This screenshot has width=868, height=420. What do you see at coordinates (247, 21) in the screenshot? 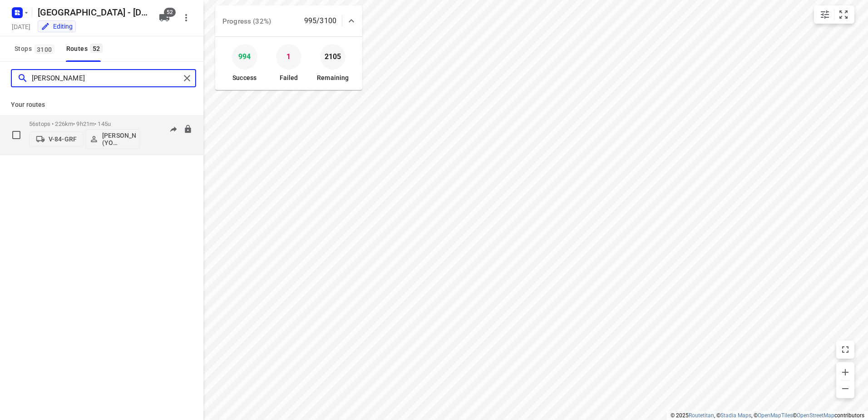
I see `span: Progress (32%)` at bounding box center [247, 21].